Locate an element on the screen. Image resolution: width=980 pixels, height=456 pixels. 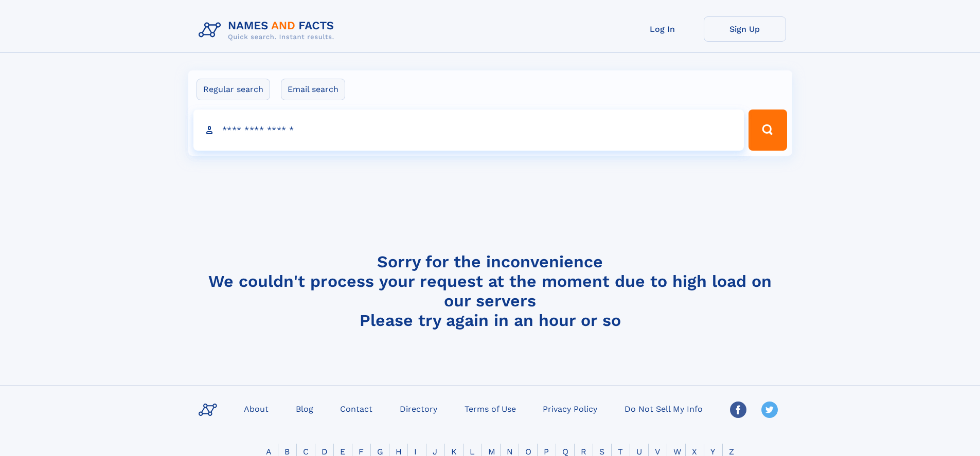
img: Logo Names and Facts is located at coordinates (269, 30).